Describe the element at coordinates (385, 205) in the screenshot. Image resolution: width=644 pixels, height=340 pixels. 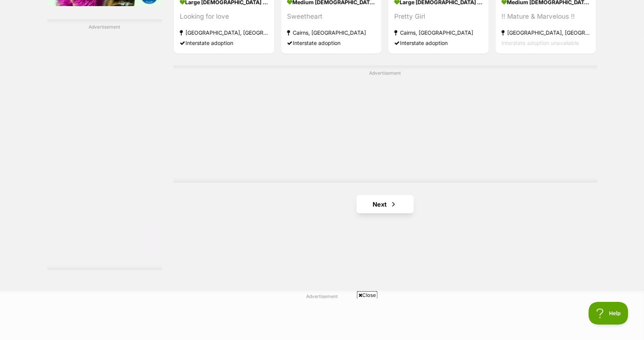
I see `a: Next page` at that location.